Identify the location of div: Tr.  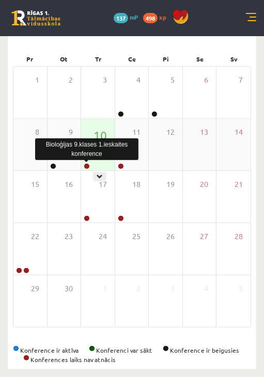
(98, 59).